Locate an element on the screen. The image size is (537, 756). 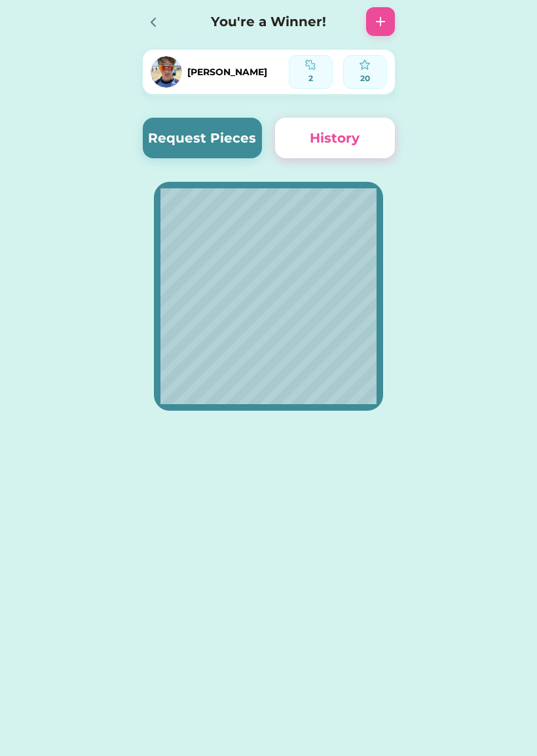
img: interface-favorite-star--reward-rating-rate-social-star-media-favorite-like-stars.svg is located at coordinates (365, 65).